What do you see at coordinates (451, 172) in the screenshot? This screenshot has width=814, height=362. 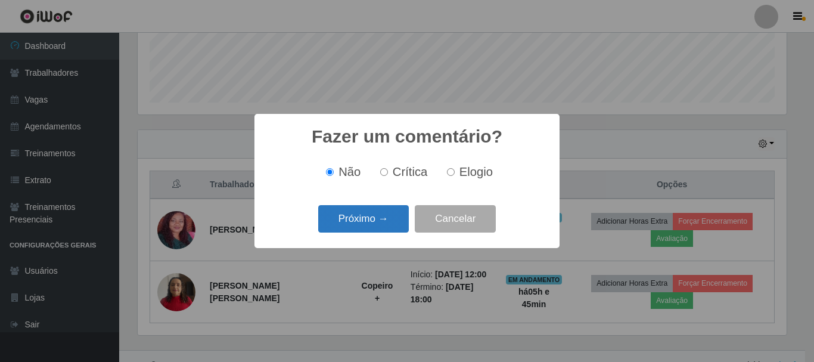 I see `input: Elogio` at bounding box center [451, 172].